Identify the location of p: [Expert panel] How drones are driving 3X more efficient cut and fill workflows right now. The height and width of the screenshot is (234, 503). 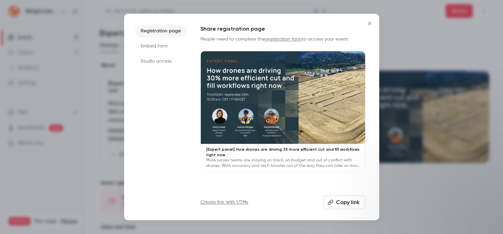
(283, 152).